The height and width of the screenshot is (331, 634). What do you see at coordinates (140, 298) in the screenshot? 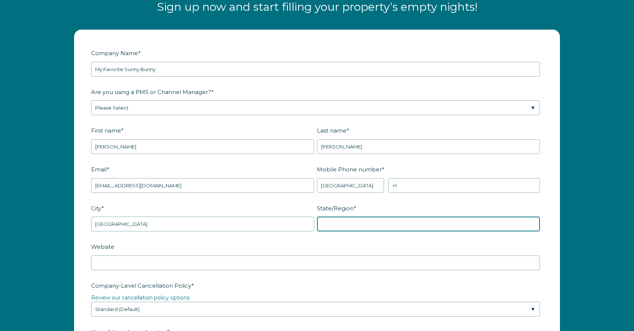
I see `a: Review our cancellation policy options` at bounding box center [140, 298].